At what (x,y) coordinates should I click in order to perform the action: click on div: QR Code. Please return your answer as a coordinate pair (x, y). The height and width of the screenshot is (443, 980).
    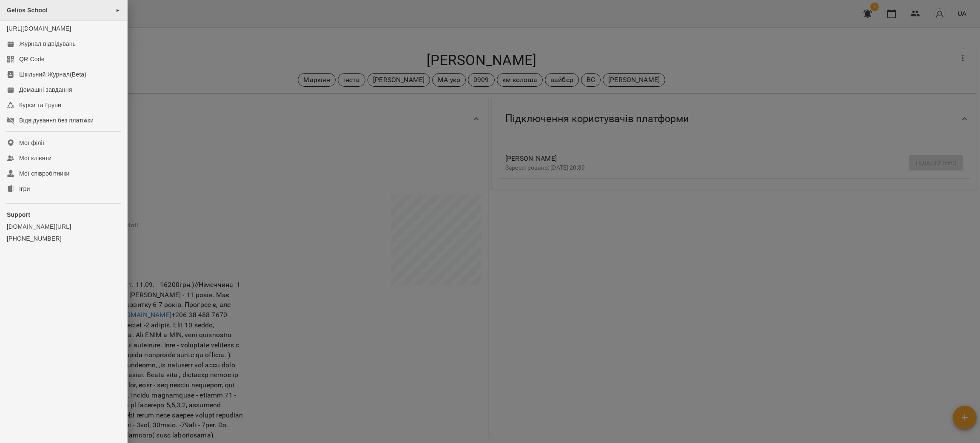
    Looking at the image, I should click on (32, 59).